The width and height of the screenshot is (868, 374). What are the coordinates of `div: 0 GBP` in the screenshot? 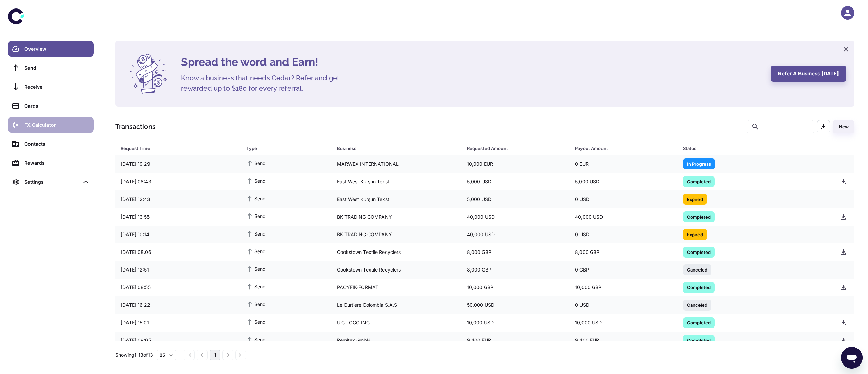 It's located at (624, 270).